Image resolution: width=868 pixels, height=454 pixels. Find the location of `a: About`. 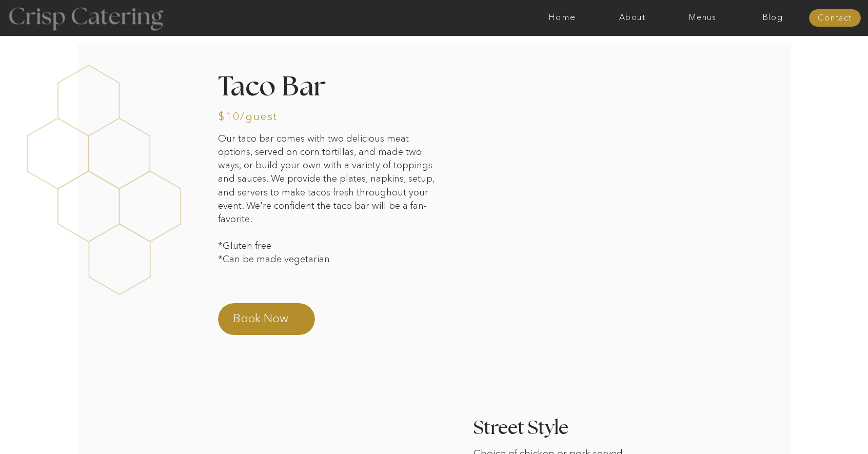

a: About is located at coordinates (632, 18).